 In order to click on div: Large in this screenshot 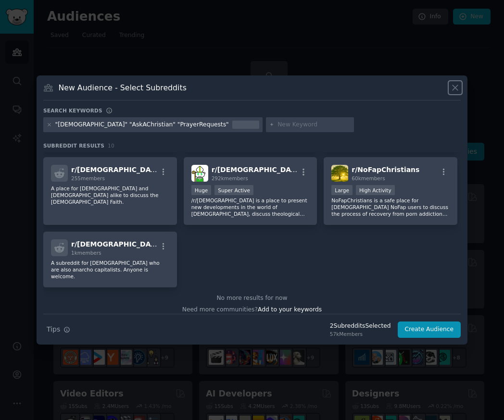, I will do `click(342, 190)`.